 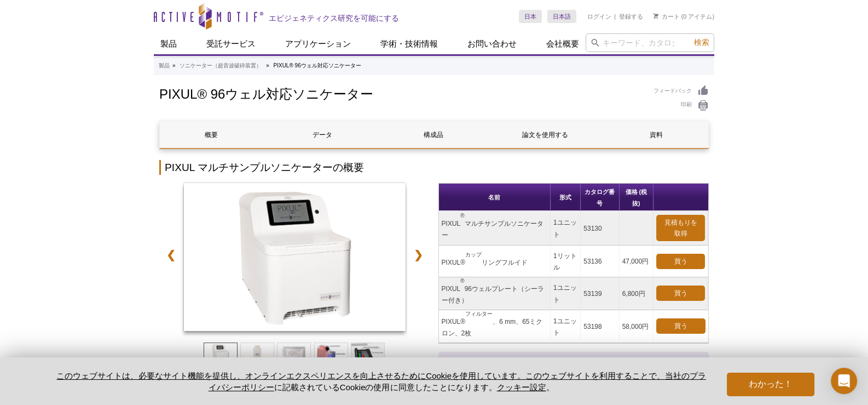 I want to click on img: カート, so click(x=656, y=16).